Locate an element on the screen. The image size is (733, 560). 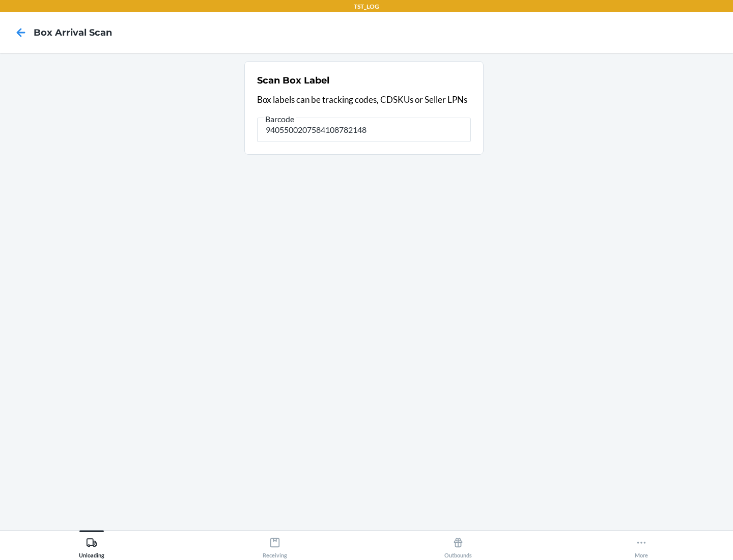
span: Barcode is located at coordinates (280, 119).